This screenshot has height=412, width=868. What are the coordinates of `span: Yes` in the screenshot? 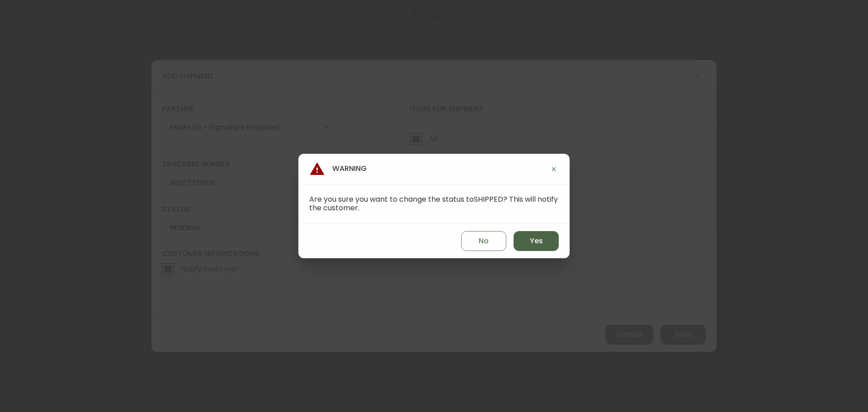 It's located at (536, 241).